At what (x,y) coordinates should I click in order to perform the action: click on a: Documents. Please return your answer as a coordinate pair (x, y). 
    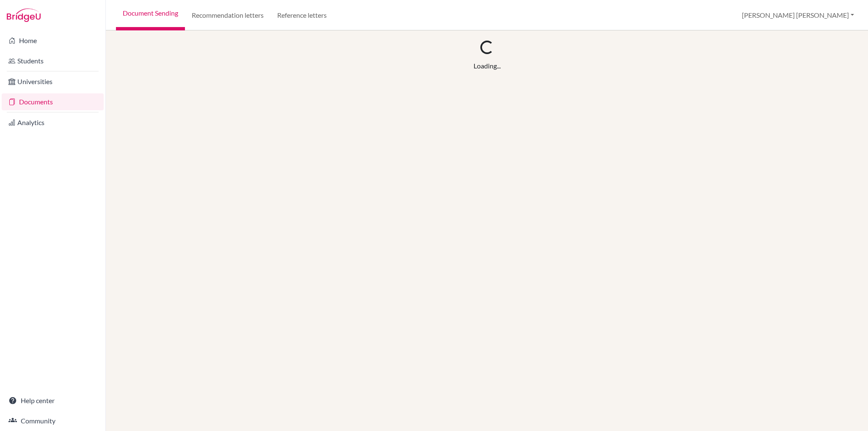
    Looking at the image, I should click on (53, 102).